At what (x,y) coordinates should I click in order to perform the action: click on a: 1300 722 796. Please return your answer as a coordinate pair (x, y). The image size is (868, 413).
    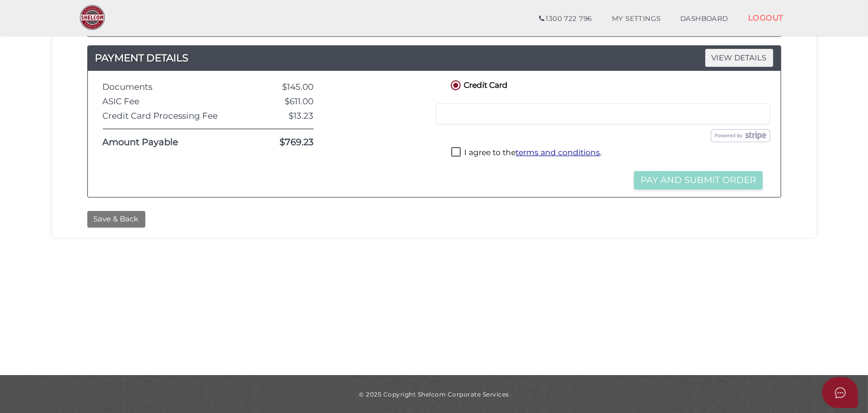
    Looking at the image, I should click on (565, 19).